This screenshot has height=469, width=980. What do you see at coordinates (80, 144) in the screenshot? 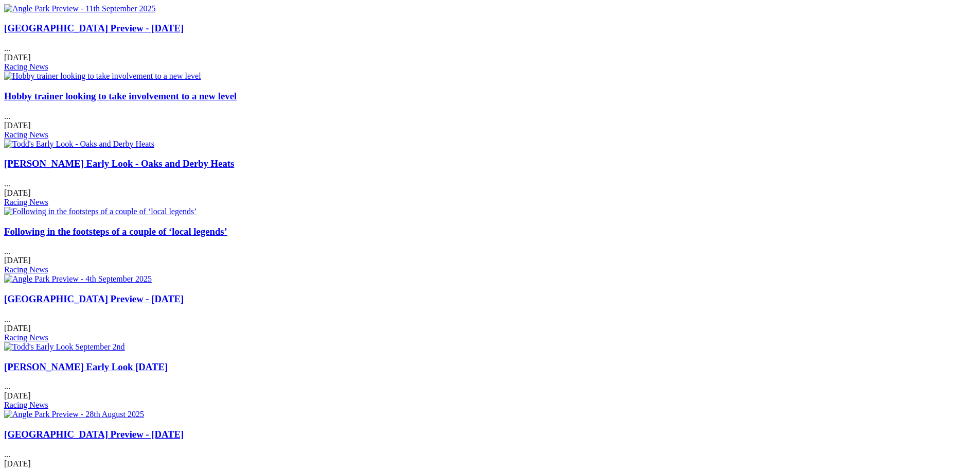
I see `img: Todd's Early Look - Oaks and Derby Heats` at bounding box center [80, 144].